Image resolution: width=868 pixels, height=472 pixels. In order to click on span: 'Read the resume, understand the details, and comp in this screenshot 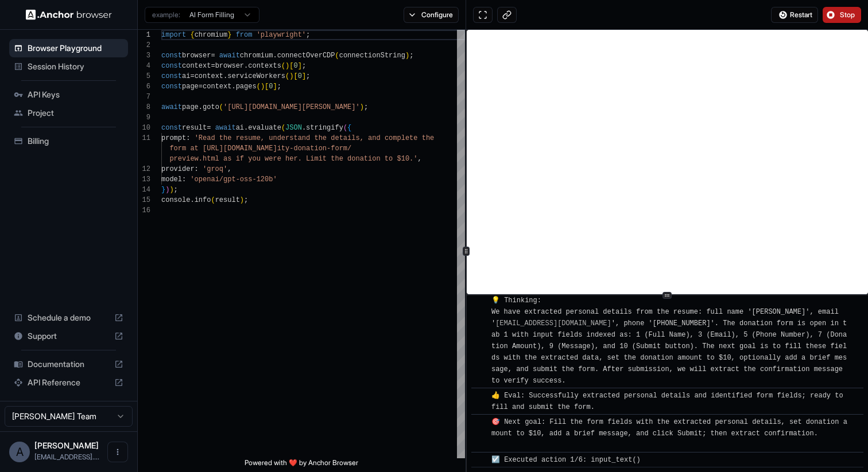, I will do `click(298, 138)`.